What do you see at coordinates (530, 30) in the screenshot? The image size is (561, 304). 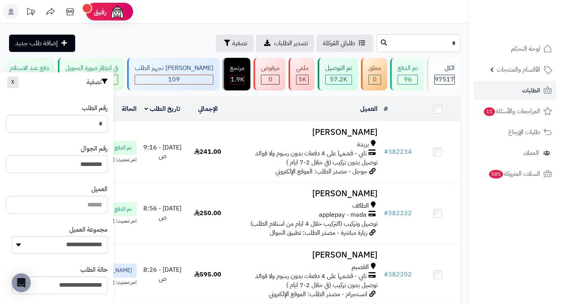 I see `img: logo-2.png` at bounding box center [530, 30].